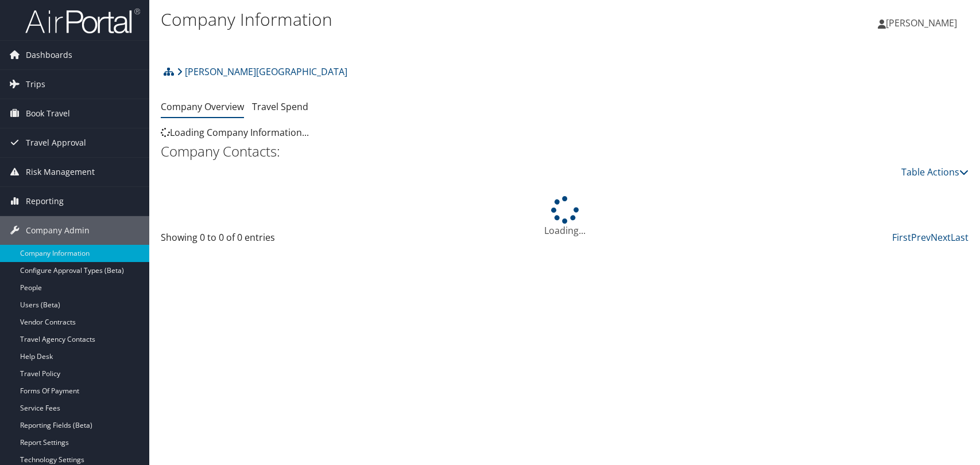 The image size is (980, 465). I want to click on span: Risk Management, so click(60, 173).